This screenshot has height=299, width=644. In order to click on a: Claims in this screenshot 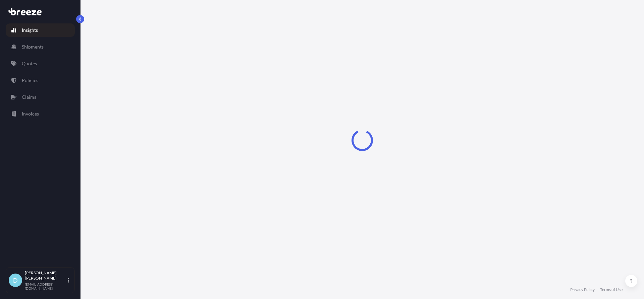, I will do `click(40, 97)`.